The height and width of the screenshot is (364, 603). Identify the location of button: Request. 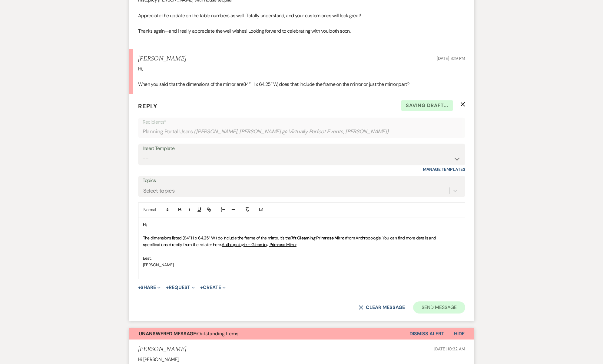
(180, 288).